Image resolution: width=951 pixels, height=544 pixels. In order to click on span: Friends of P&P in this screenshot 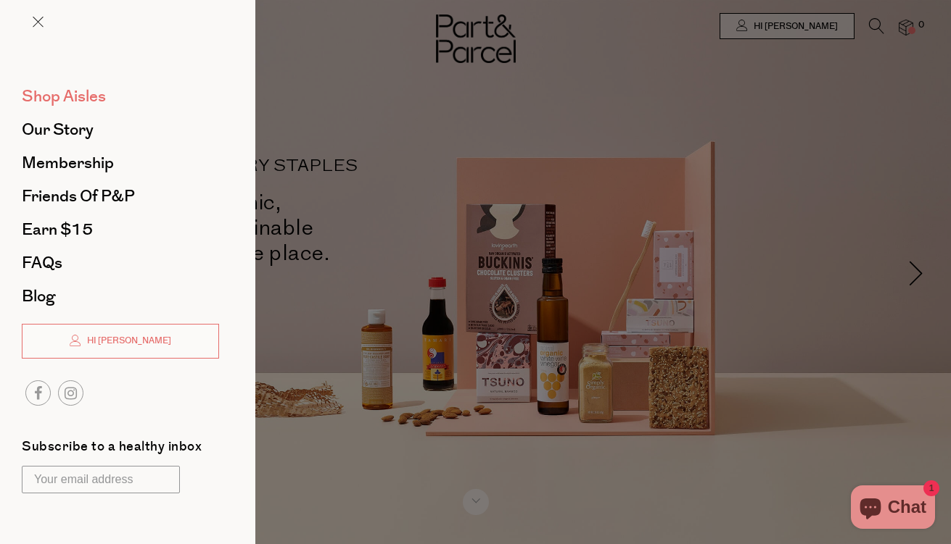, I will do `click(78, 196)`.